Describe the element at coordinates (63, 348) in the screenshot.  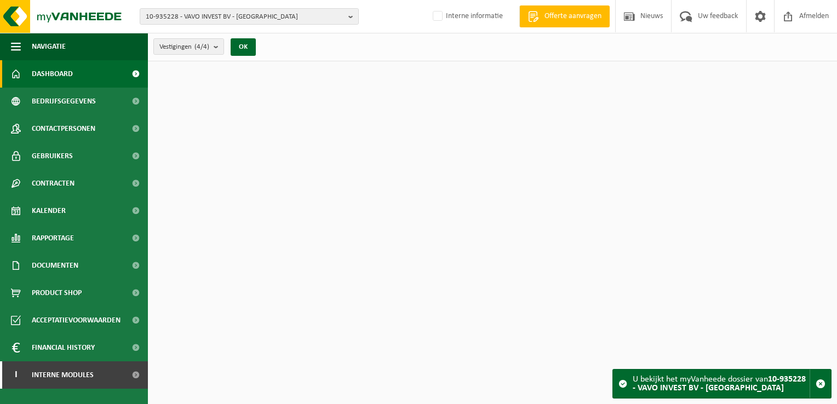
I see `span: Financial History` at that location.